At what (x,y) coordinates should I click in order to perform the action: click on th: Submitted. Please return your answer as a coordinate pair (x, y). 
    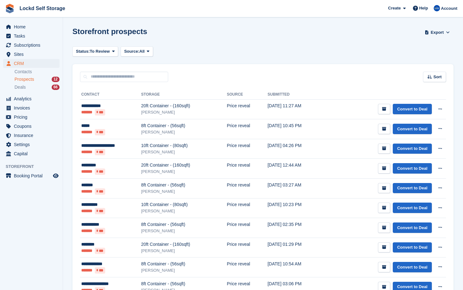
    Looking at the image, I should click on (297, 95).